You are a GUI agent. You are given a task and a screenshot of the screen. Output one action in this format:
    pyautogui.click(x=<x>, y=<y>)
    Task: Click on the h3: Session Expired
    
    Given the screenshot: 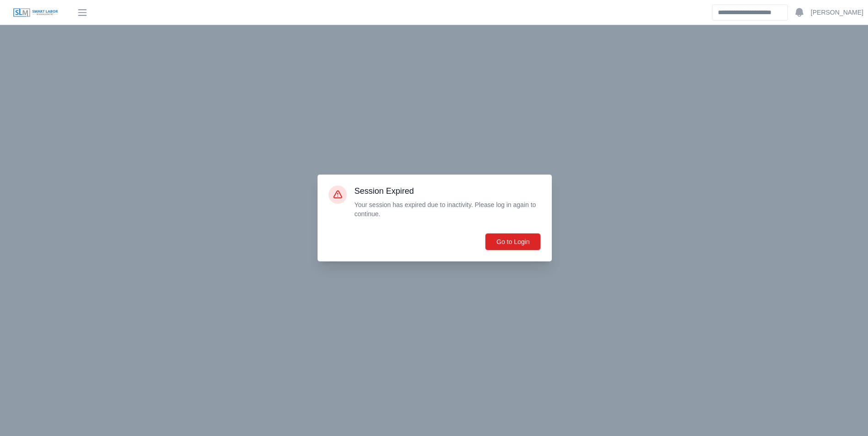 What is the action you would take?
    pyautogui.click(x=447, y=191)
    